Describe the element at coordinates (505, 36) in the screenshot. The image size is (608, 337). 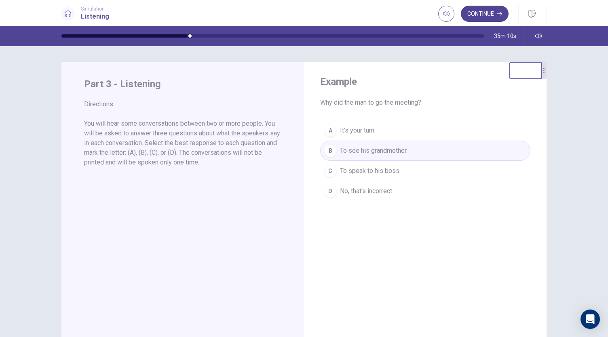
I see `span: 35m 10s` at that location.